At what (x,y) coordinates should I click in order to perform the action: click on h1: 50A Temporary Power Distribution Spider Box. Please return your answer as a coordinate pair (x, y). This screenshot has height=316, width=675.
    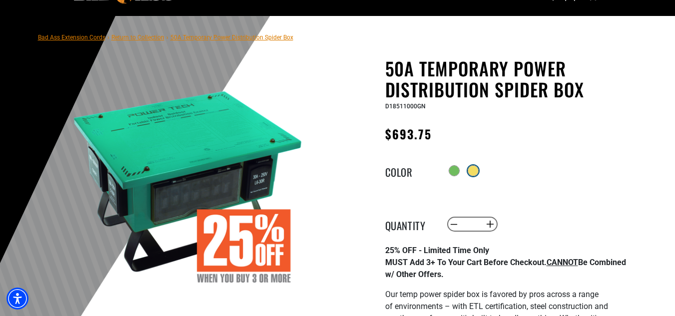
    Looking at the image, I should click on (507, 79).